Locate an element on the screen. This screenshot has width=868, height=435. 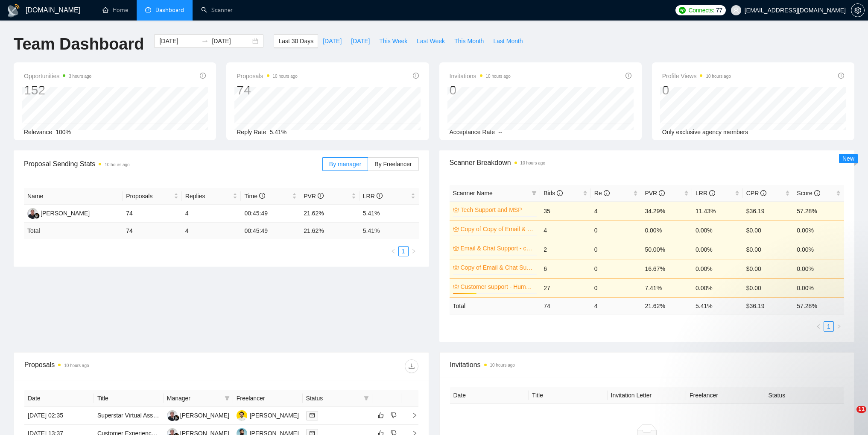
a: setting is located at coordinates (857, 10).